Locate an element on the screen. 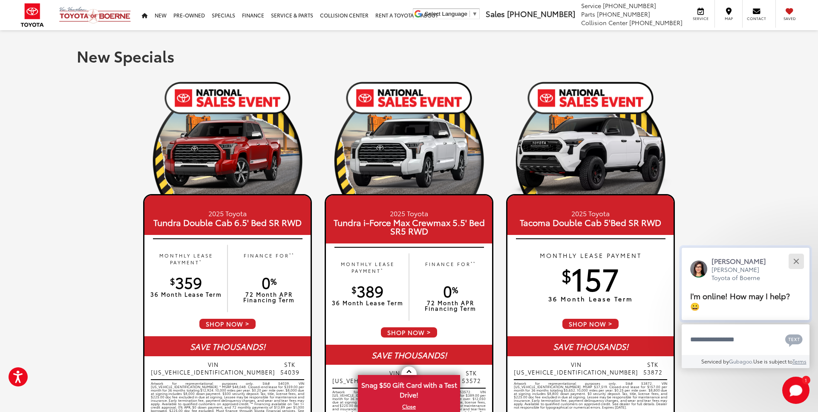 The width and height of the screenshot is (818, 412). span: Contact is located at coordinates (756, 18).